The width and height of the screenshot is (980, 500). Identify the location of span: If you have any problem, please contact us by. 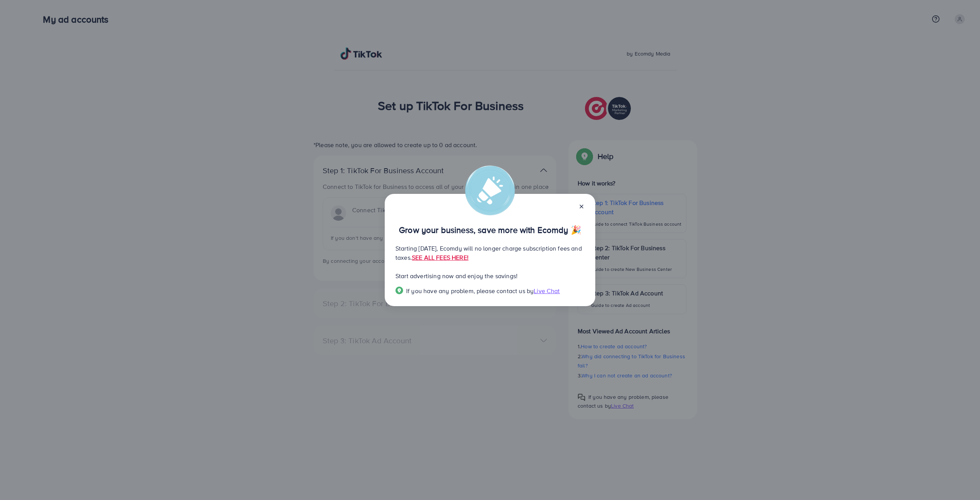
(470, 291).